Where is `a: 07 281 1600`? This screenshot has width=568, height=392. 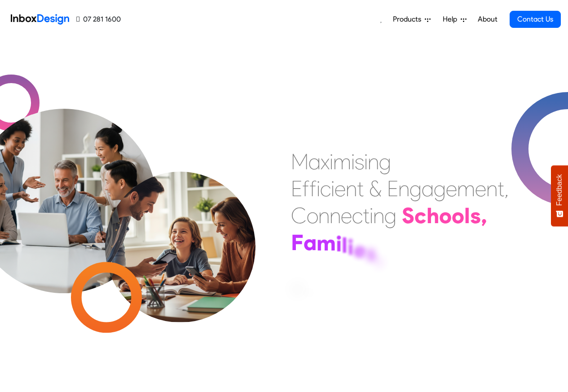 a: 07 281 1600 is located at coordinates (99, 19).